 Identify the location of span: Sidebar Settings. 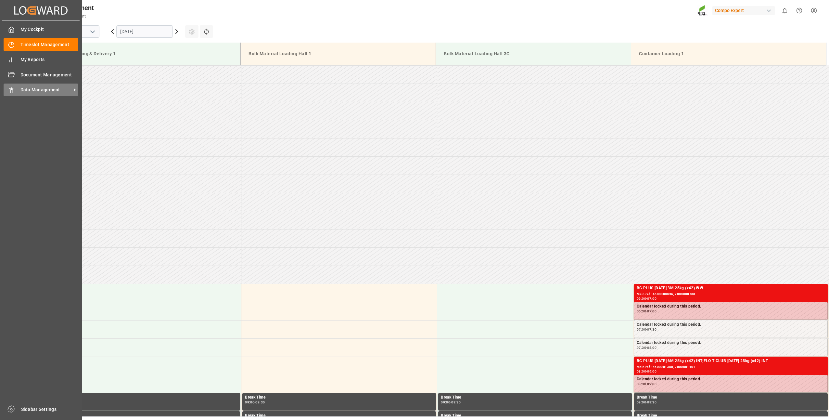
(50, 409).